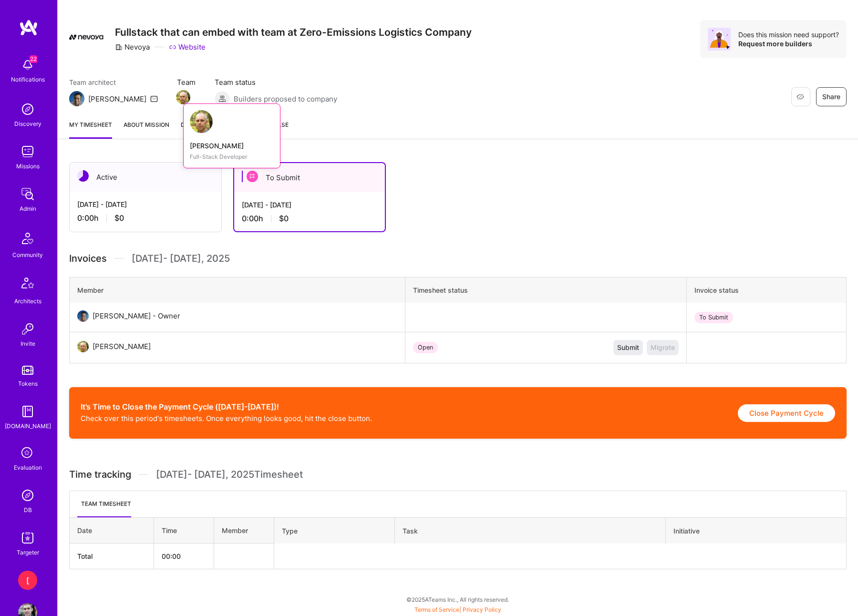  What do you see at coordinates (831, 97) in the screenshot?
I see `button: Share` at bounding box center [831, 97].